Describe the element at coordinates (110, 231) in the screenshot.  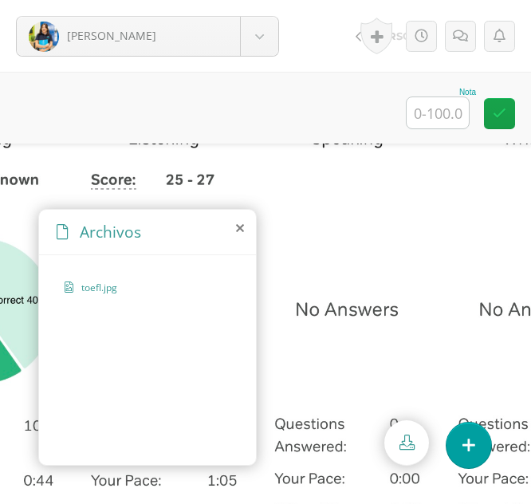
I see `span: Archivos` at that location.